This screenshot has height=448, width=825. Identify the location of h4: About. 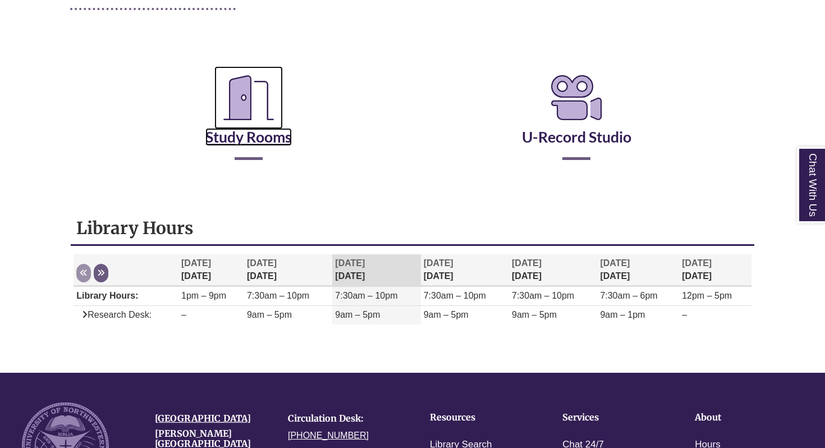
(744, 418).